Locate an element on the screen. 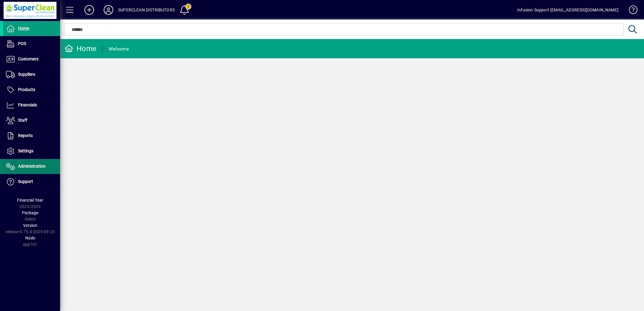 The height and width of the screenshot is (311, 644). span: Support is located at coordinates (26, 181).